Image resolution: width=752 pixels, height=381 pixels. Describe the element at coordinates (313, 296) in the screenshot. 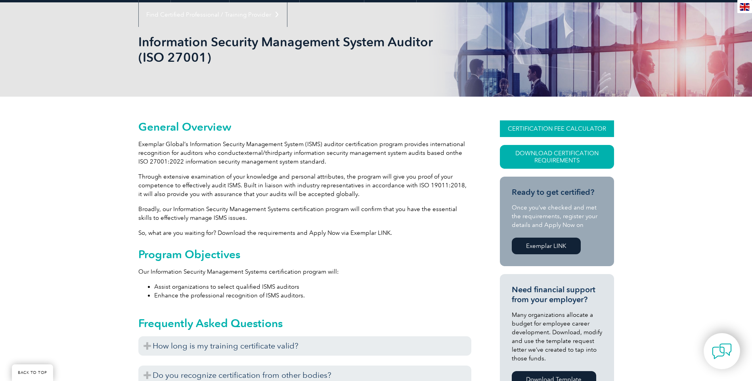

I see `li: Enhance the professional recognition of ISMS auditors.` at that location.